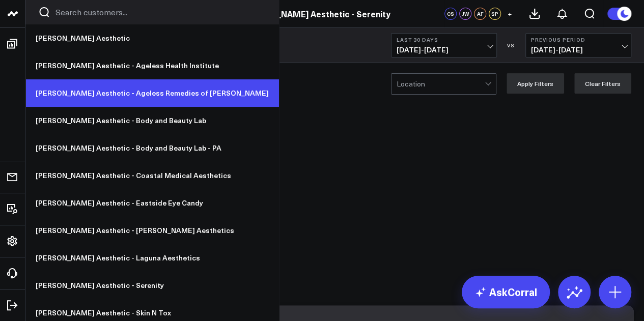 This screenshot has height=321, width=644. I want to click on button: Clear Filters, so click(603, 84).